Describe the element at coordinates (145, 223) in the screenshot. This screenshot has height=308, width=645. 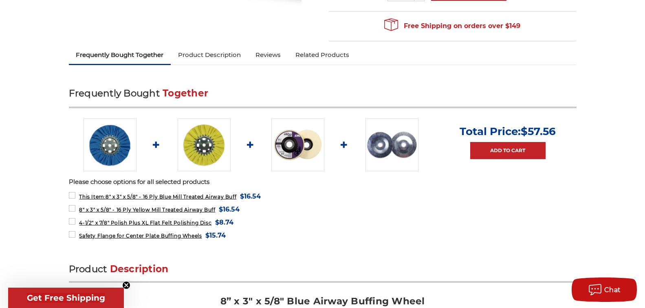
I see `span: 4-1/2" x 7/8" Polish Plus XL Flat Felt Polishing Disc` at that location.